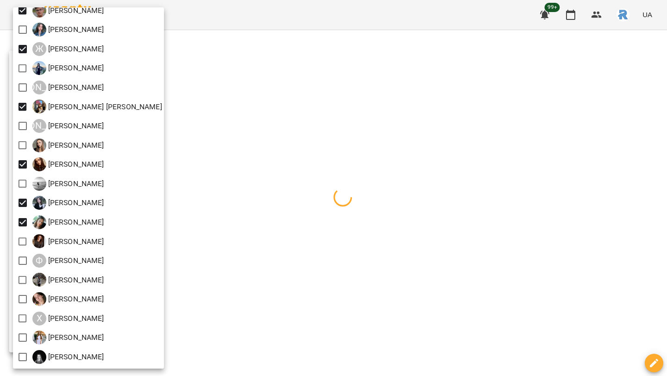  I want to click on div: Харченко Євгенія Володимирівна, so click(68, 299).